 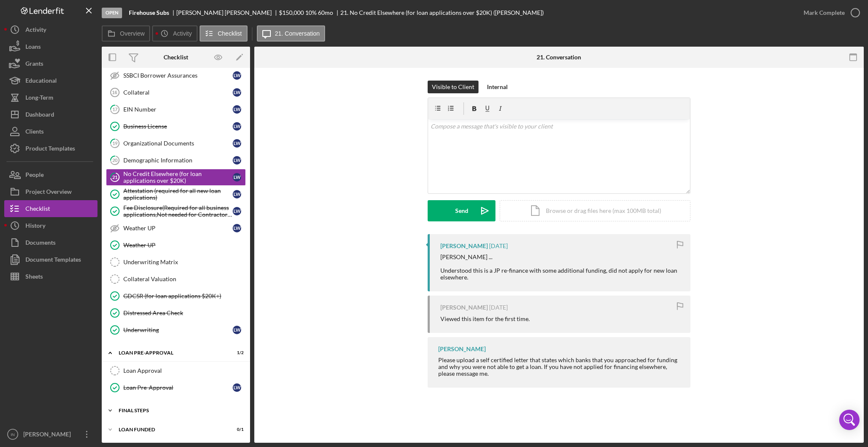 I want to click on div: Product Templates, so click(x=50, y=150).